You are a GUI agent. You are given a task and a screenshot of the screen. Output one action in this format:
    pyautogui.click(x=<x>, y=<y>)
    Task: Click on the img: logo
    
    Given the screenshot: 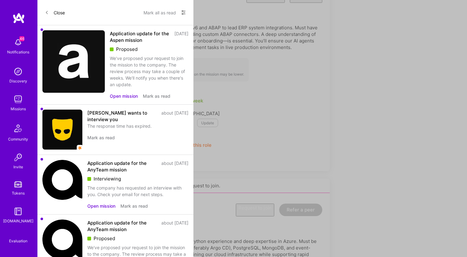 What is the action you would take?
    pyautogui.click(x=19, y=18)
    